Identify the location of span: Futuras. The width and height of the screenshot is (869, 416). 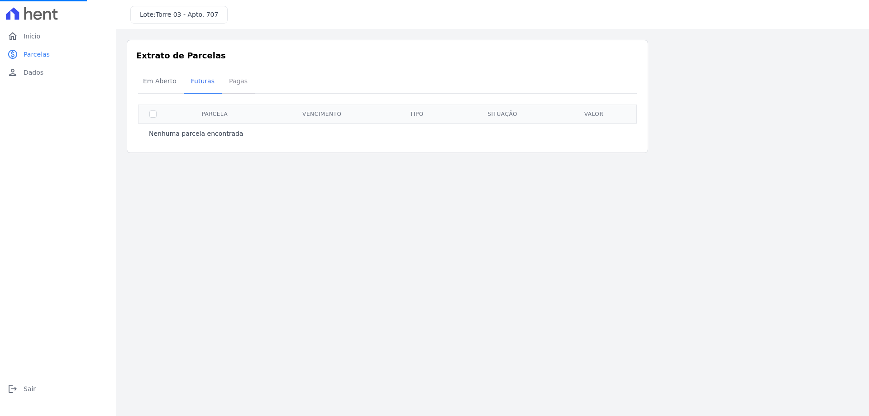
(203, 81).